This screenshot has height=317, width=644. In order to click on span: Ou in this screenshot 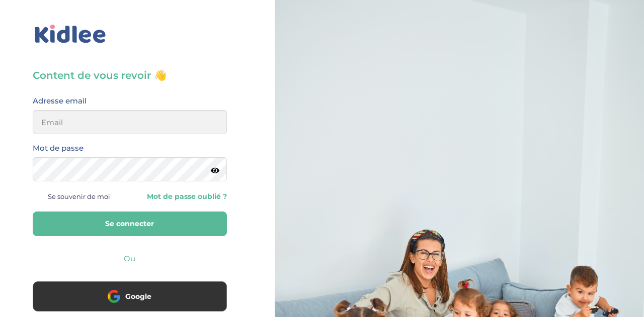, I will do `click(129, 258)`.